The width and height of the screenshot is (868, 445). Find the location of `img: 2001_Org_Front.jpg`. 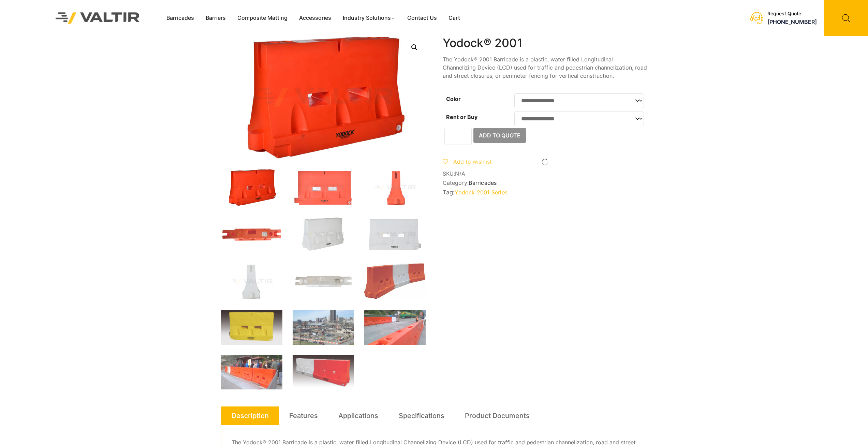

img: 2001_Org_Front.jpg is located at coordinates (323, 188).